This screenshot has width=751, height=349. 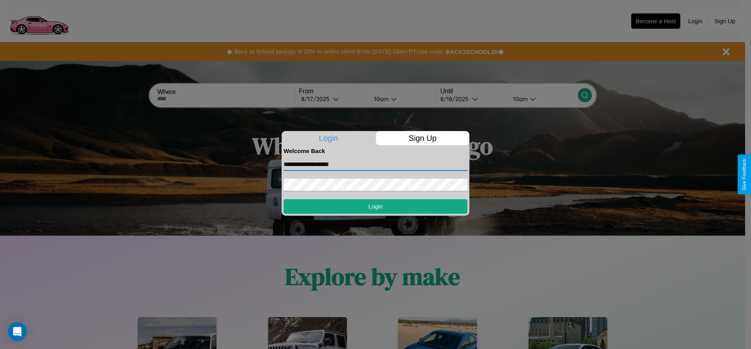 What do you see at coordinates (745, 174) in the screenshot?
I see `div: Give Feedback` at bounding box center [745, 174].